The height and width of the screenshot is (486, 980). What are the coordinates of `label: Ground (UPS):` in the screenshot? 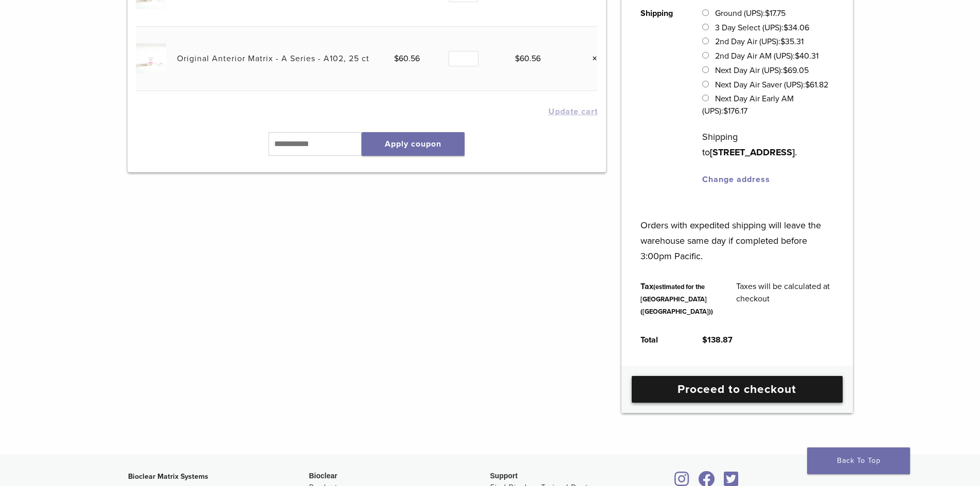 It's located at (750, 13).